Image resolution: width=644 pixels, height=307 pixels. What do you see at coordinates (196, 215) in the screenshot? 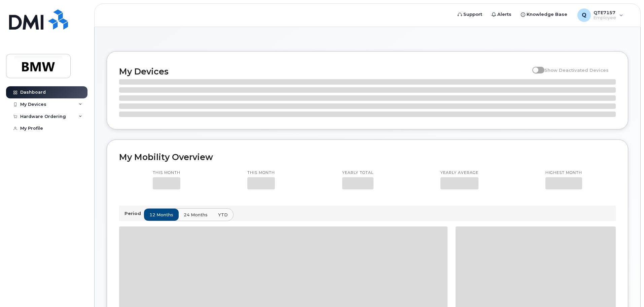
I see `span: 24 months` at bounding box center [196, 215].